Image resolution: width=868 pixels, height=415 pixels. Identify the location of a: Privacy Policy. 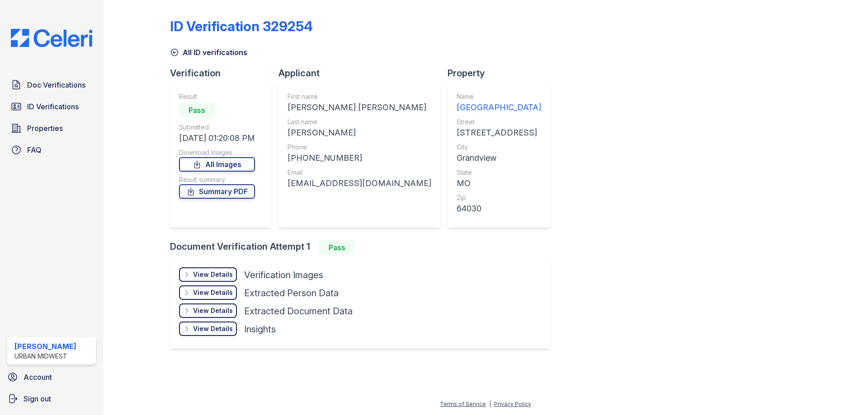
(513, 404).